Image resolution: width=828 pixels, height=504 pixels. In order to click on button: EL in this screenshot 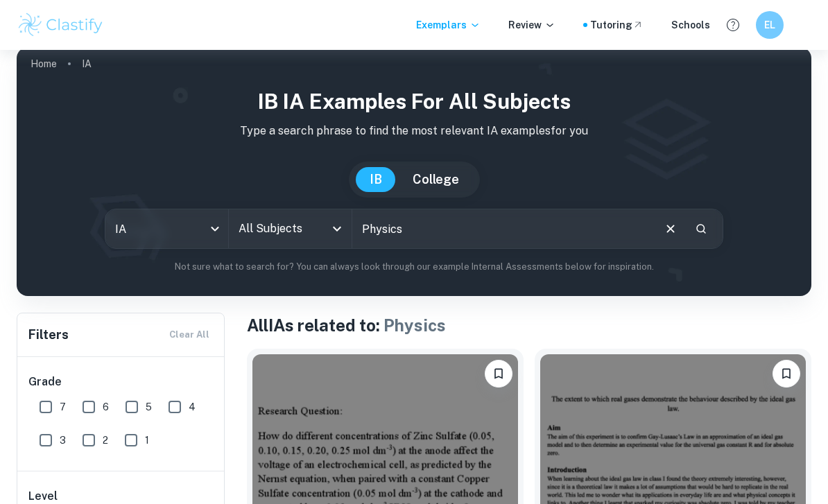, I will do `click(770, 25)`.